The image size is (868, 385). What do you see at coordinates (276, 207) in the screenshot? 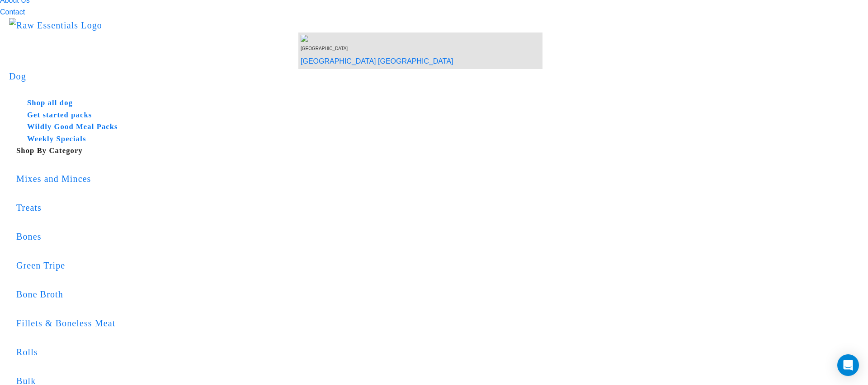
I see `div: Treats` at bounding box center [276, 207].